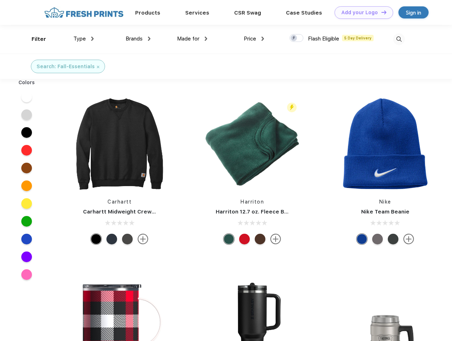 The height and width of the screenshot is (341, 452). I want to click on a: Harriton, so click(252, 201).